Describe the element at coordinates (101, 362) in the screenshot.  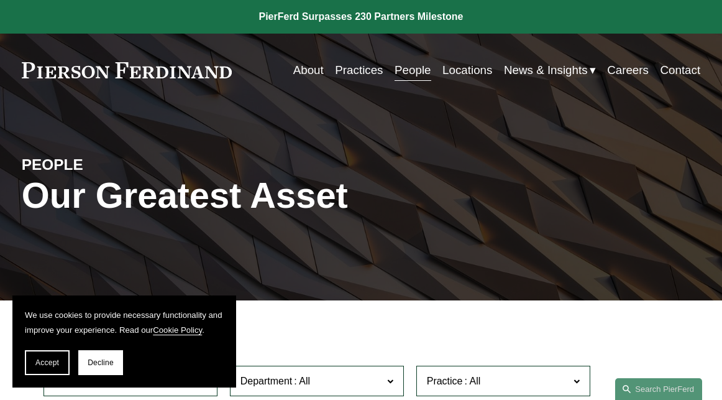
I see `button: Decline` at that location.